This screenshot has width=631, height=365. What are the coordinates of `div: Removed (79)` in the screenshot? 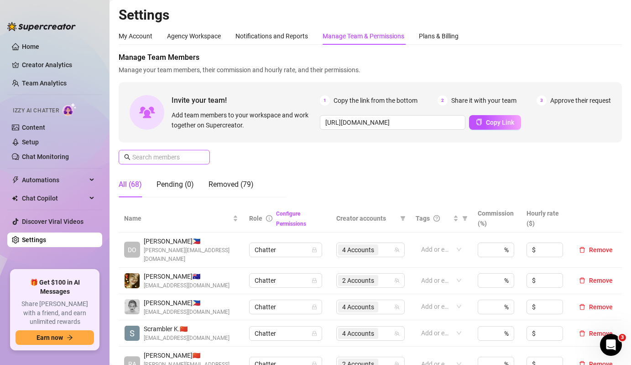 It's located at (231, 184).